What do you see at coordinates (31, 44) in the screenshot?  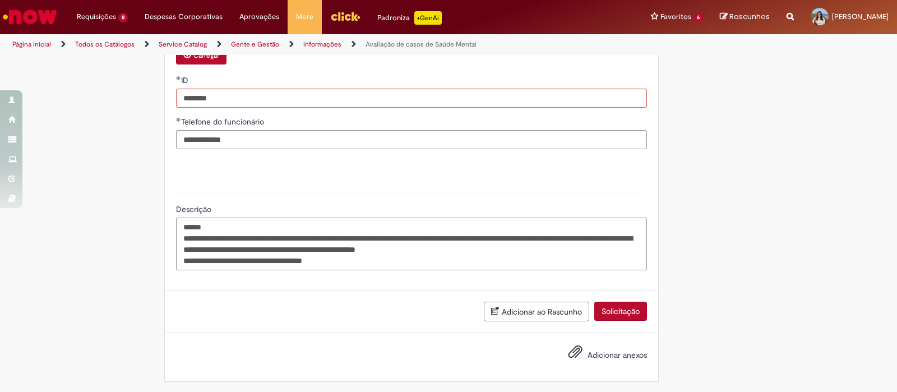 I see `a: Página inicial` at bounding box center [31, 44].